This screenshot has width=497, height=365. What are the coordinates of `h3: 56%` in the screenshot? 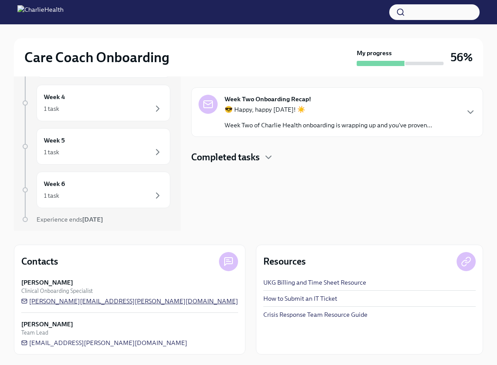 It's located at (461, 57).